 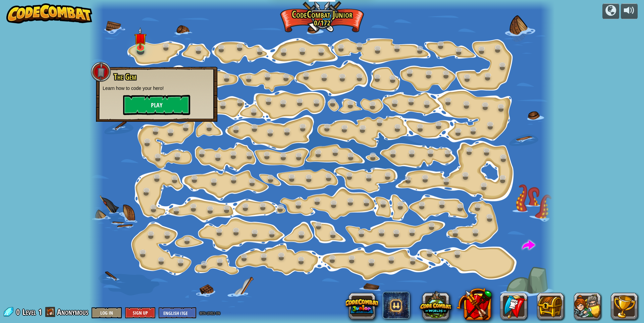 What do you see at coordinates (611, 11) in the screenshot?
I see `button: Campaigns` at bounding box center [611, 11].